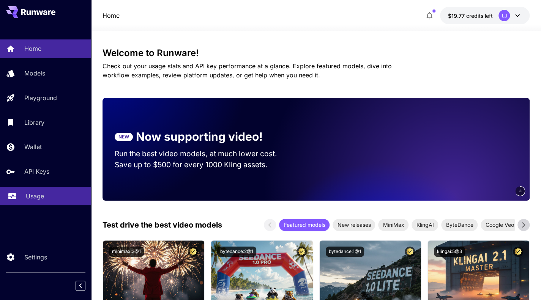 This screenshot has height=300, width=541. I want to click on span: Check out your usage stats and API key performance at a glance. Explore featured models, dive int..., so click(247, 71).